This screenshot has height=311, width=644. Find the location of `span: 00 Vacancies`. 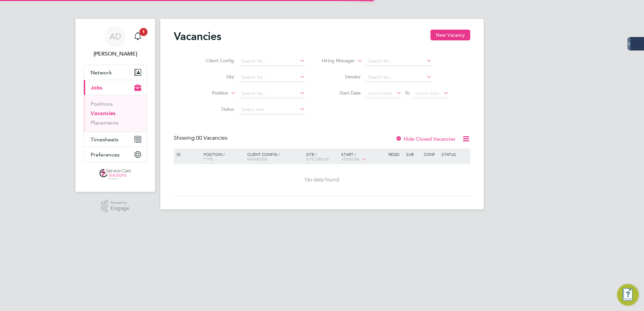

span: 00 Vacancies is located at coordinates (212, 138).